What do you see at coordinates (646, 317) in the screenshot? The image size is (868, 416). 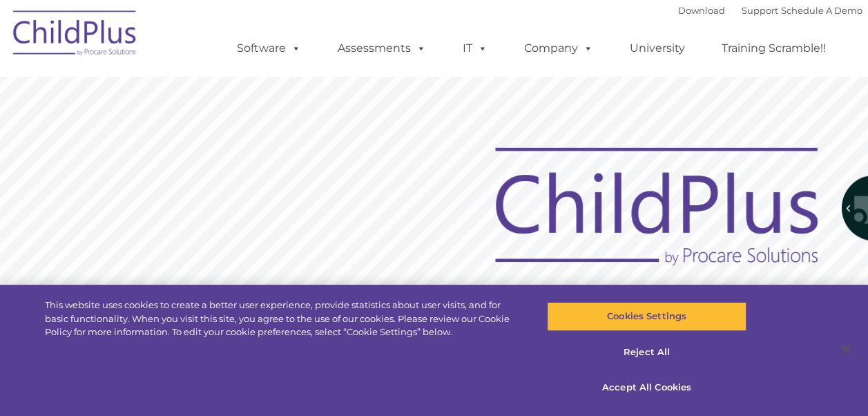 I see `button: Cookies Settings` at bounding box center [646, 317].